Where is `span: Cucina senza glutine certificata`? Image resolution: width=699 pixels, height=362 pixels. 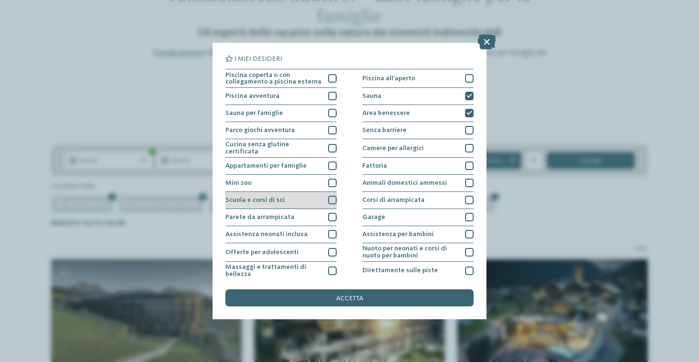 span: Cucina senza glutine certificata is located at coordinates (273, 148).